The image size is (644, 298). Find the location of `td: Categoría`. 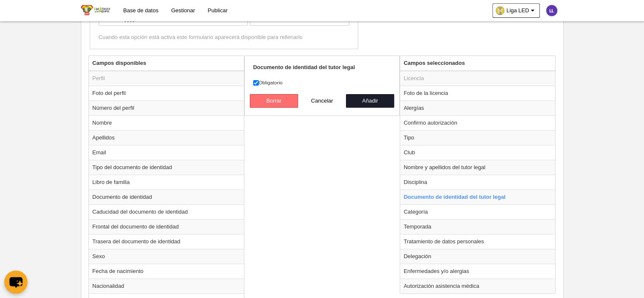

td: Categoría is located at coordinates (478, 211).